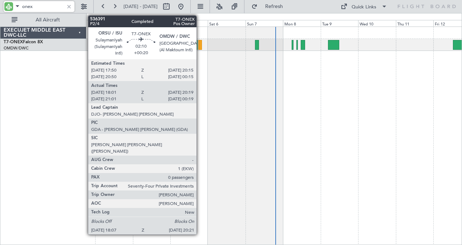 This screenshot has height=245, width=462. I want to click on span: Refresh, so click(274, 7).